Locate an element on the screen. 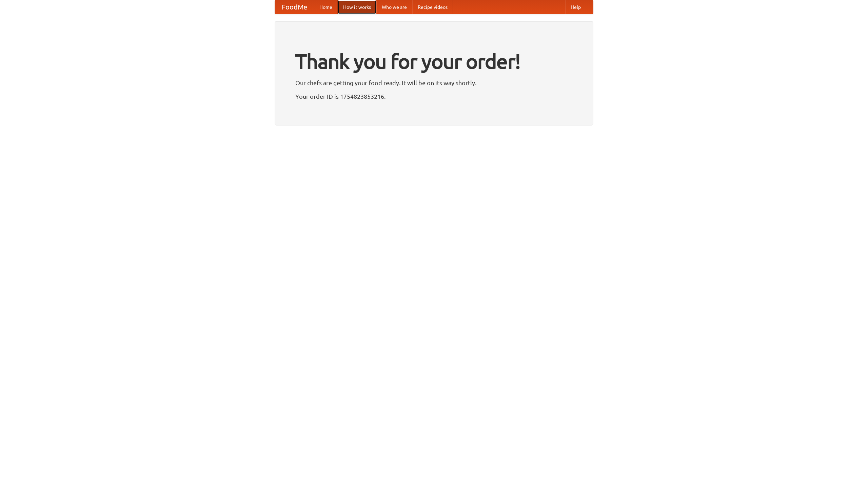 Image resolution: width=868 pixels, height=480 pixels. a: FoodMe is located at coordinates (295, 7).